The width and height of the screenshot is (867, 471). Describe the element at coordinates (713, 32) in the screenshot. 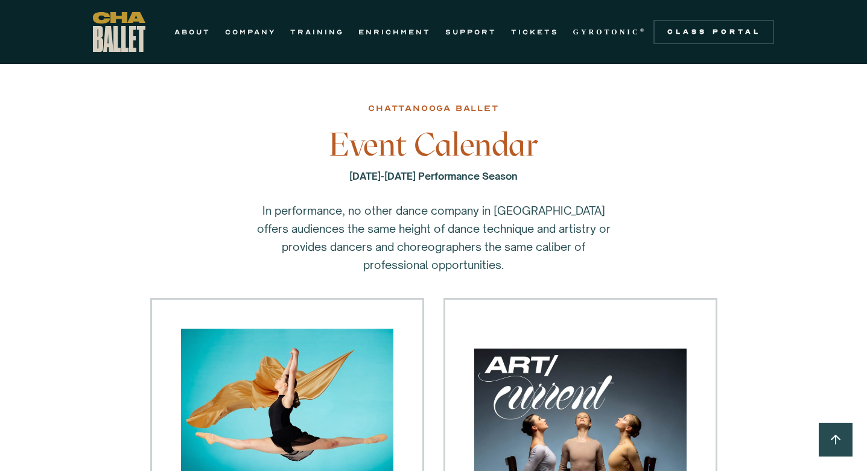

I see `div: Class Portal` at that location.